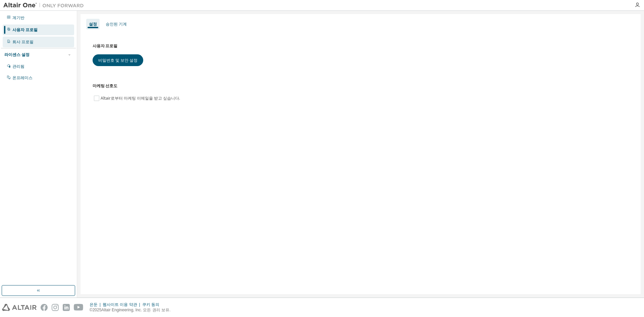 This screenshot has width=644, height=317. Describe the element at coordinates (105, 86) in the screenshot. I see `font: 마케팅 선호도` at that location.